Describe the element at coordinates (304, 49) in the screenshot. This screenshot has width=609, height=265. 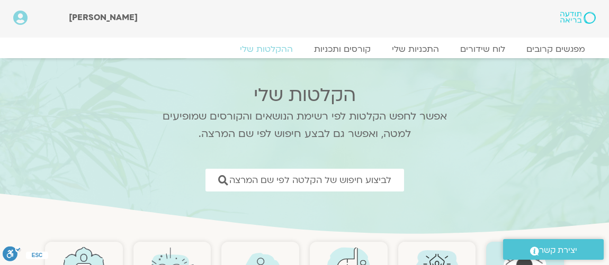
I see `nav: Menu` at that location.